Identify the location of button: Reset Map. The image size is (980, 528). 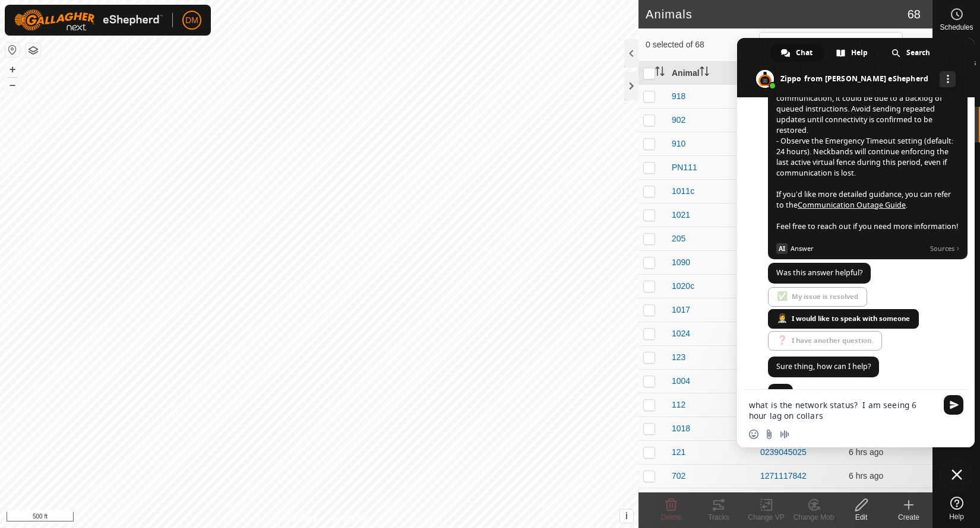
(13, 50).